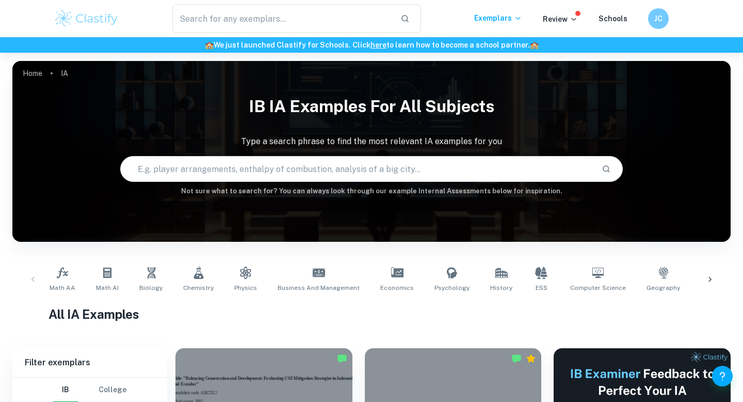 The height and width of the screenshot is (402, 743). What do you see at coordinates (372, 141) in the screenshot?
I see `p: Type a search phrase to find the most relevant IA examples for you` at bounding box center [372, 141].